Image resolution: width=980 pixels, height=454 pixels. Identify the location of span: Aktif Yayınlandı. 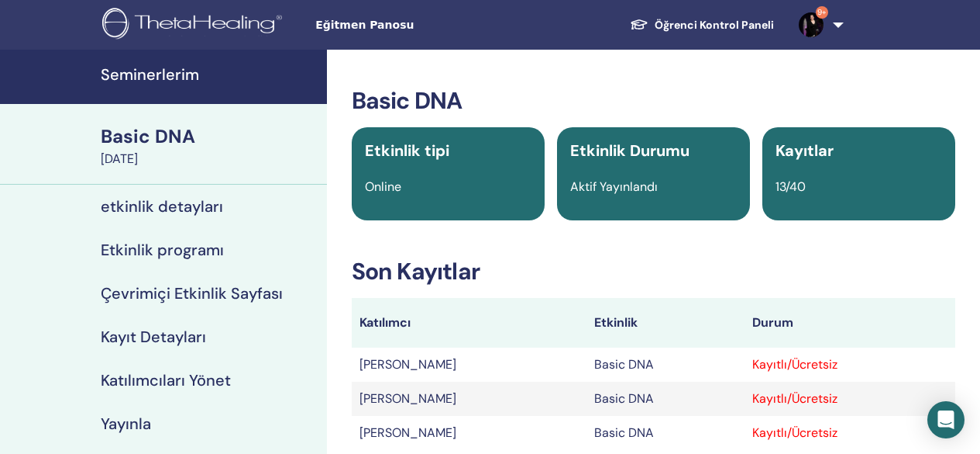
(613, 186).